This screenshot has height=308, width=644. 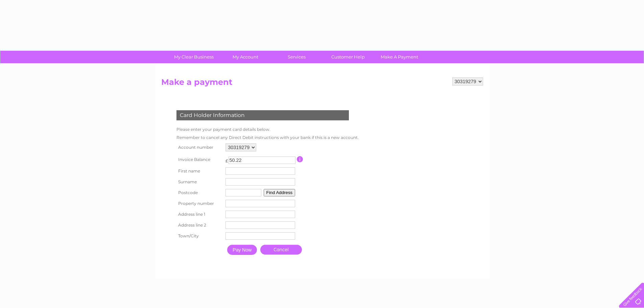 What do you see at coordinates (297, 57) in the screenshot?
I see `a: Services` at bounding box center [297, 57].